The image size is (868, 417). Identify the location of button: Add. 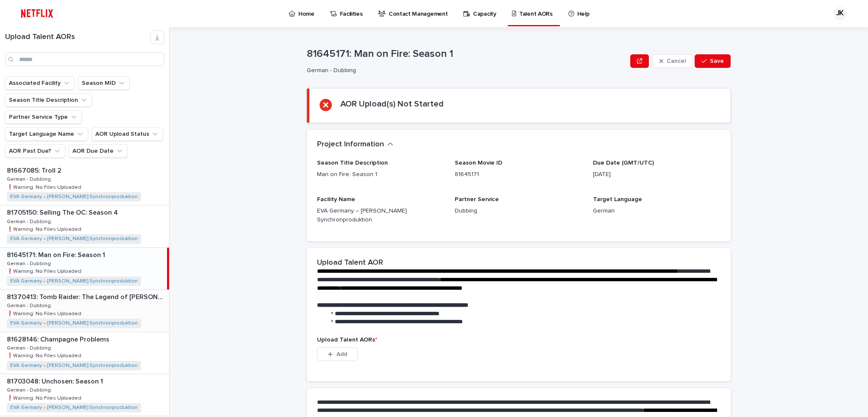
(337, 354).